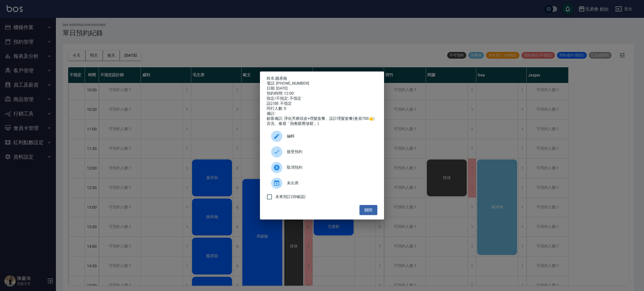  I want to click on span: 未出席, so click(330, 184).